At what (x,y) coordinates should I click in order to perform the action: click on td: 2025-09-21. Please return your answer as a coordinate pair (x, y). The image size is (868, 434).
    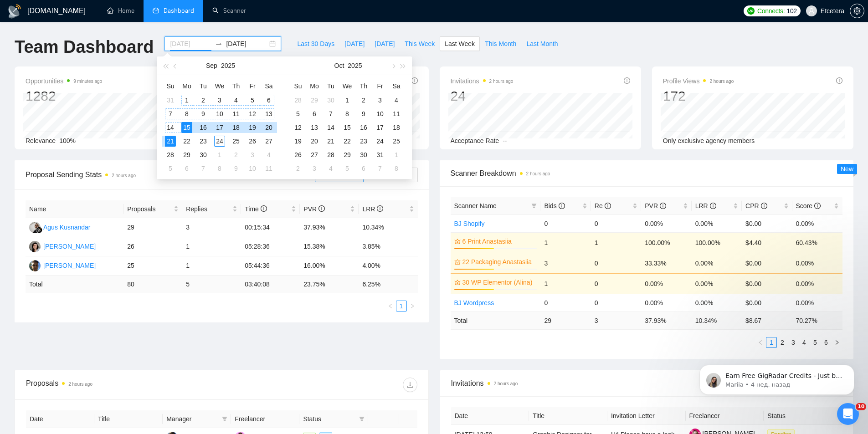
    Looking at the image, I should click on (170, 141).